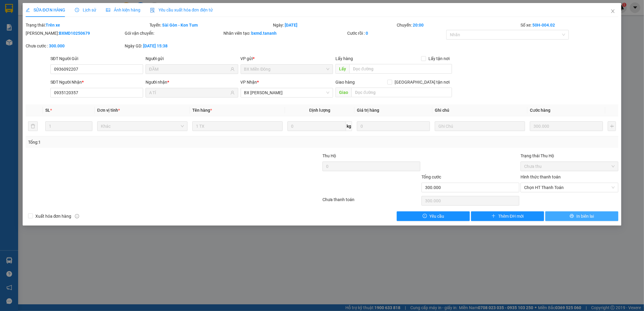  I want to click on span: Tổng cước, so click(431, 177).